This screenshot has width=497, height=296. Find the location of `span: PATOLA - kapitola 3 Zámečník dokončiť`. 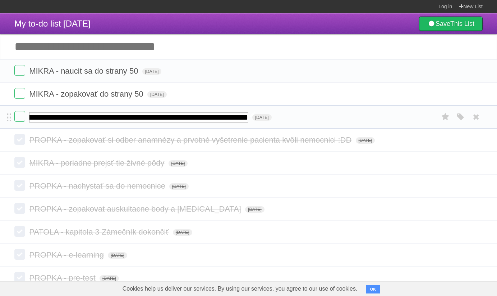

span: PATOLA - kapitola 3 Zámečník dokončiť is located at coordinates (100, 232).